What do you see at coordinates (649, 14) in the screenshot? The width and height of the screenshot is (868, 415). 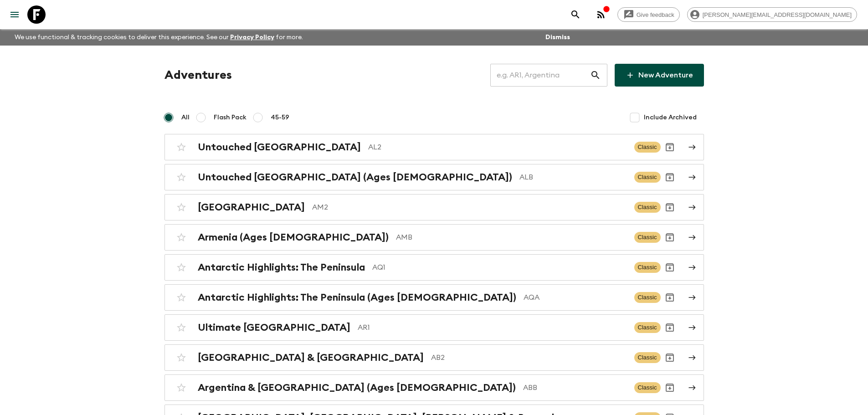 I see `a: Give feedback` at bounding box center [649, 14].